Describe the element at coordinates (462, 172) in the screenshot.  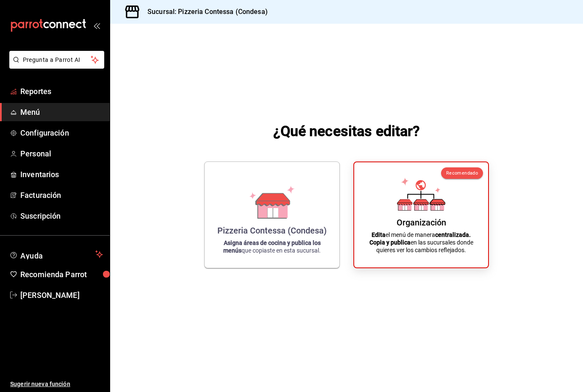
I see `span: Recomendado` at that location.